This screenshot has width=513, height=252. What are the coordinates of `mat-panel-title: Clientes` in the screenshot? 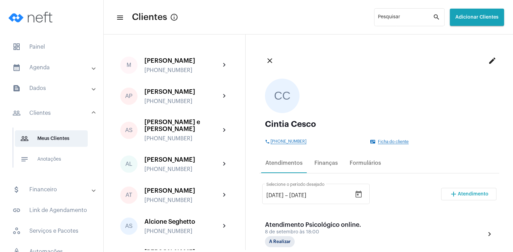 It's located at (52, 113).